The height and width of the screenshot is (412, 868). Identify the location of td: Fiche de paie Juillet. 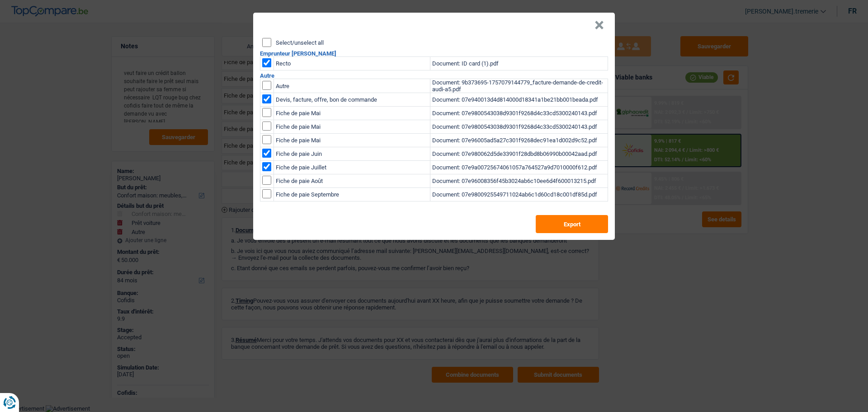
(352, 168).